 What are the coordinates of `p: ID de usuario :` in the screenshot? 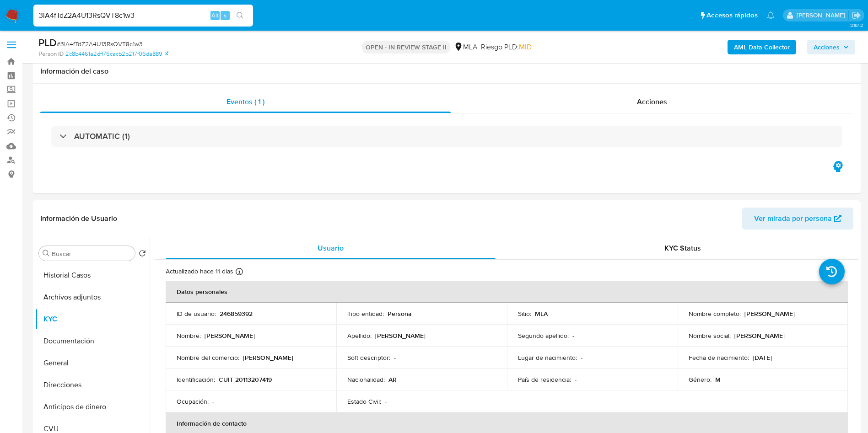 It's located at (196, 314).